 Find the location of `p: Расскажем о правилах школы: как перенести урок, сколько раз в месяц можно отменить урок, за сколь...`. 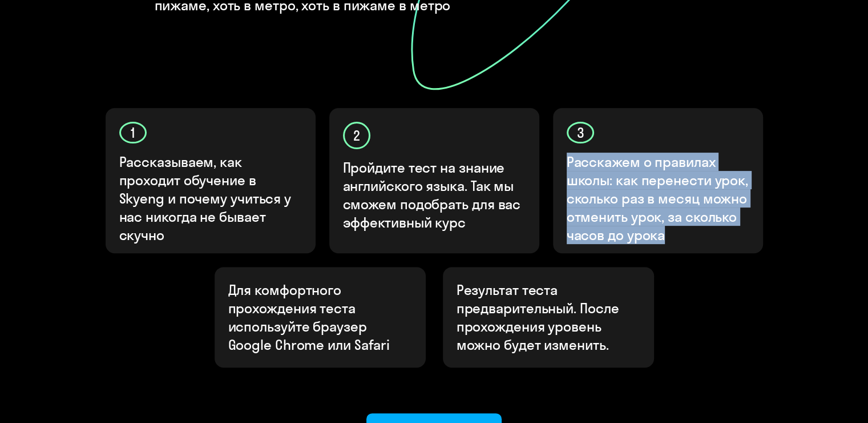

p: Расскажем о правилах школы: как перенести урок, сколько раз в месяц можно отменить урок, за сколь... is located at coordinates (658, 199).